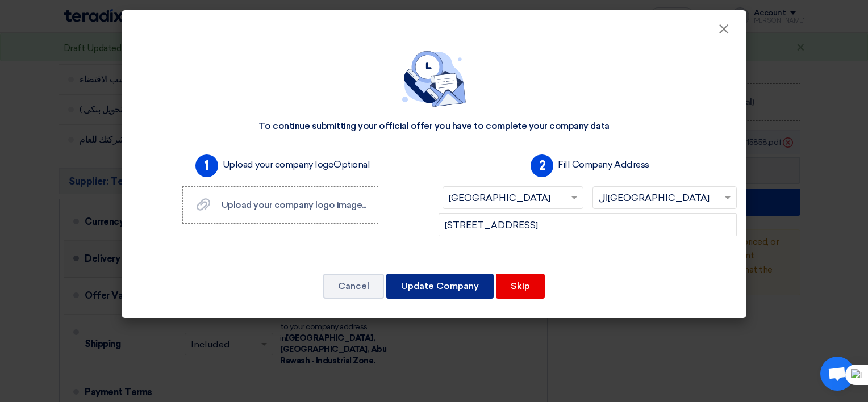  What do you see at coordinates (440, 286) in the screenshot?
I see `button: Update Company` at bounding box center [440, 286].